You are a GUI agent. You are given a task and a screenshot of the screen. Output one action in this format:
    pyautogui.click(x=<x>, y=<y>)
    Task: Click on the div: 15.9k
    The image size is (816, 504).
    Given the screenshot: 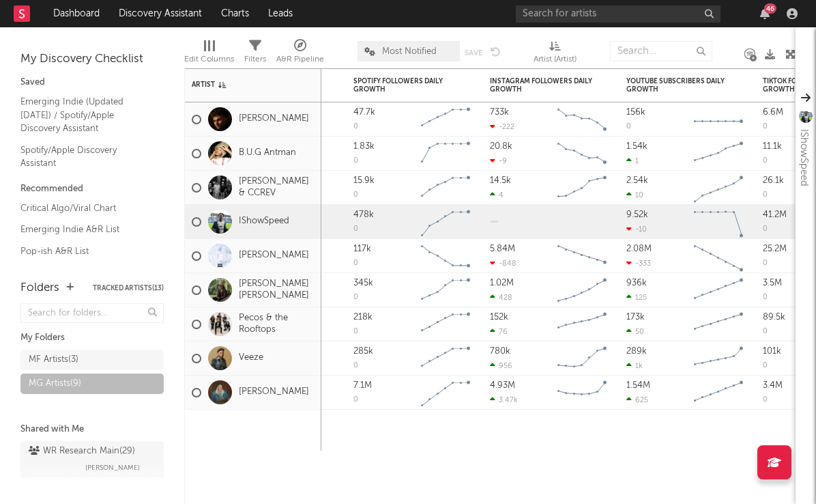 What is the action you would take?
    pyautogui.click(x=364, y=180)
    